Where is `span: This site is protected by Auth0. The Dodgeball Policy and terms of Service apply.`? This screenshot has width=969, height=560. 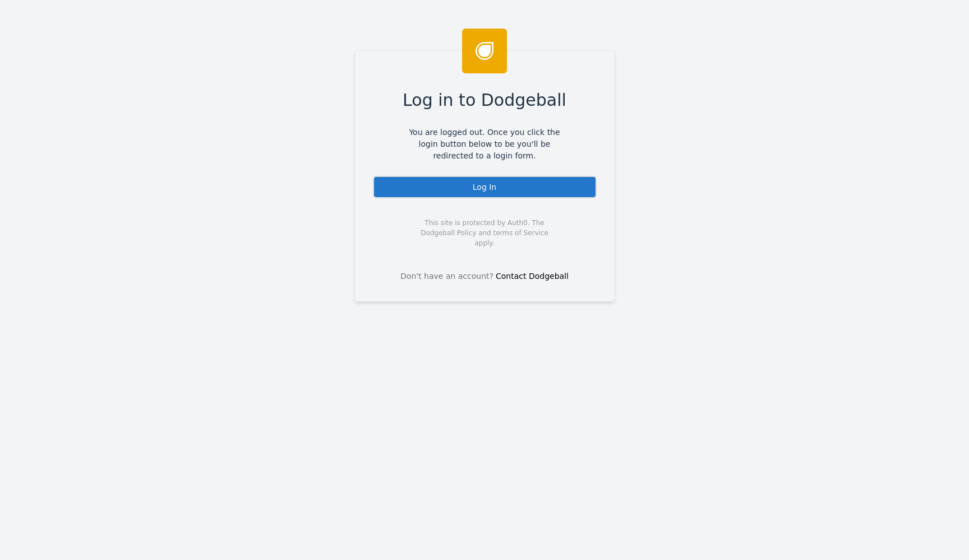
span: This site is protected by Auth0. The Dodgeball Policy and terms of Service apply. is located at coordinates (484, 233).